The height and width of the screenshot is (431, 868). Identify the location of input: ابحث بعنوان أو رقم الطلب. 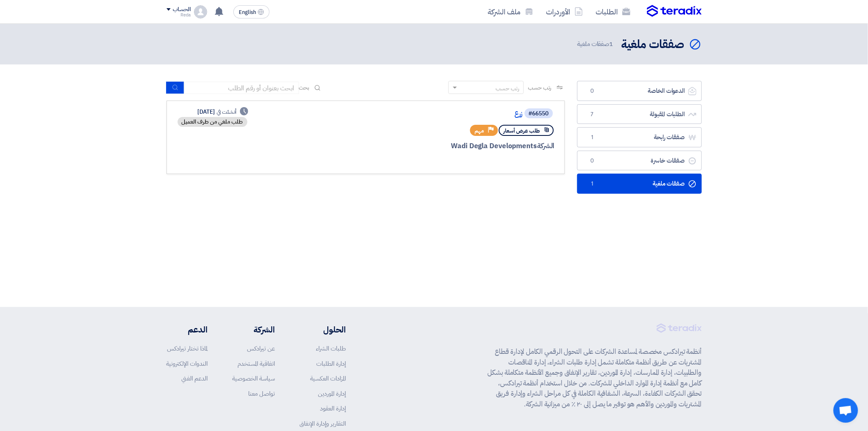
(242, 88).